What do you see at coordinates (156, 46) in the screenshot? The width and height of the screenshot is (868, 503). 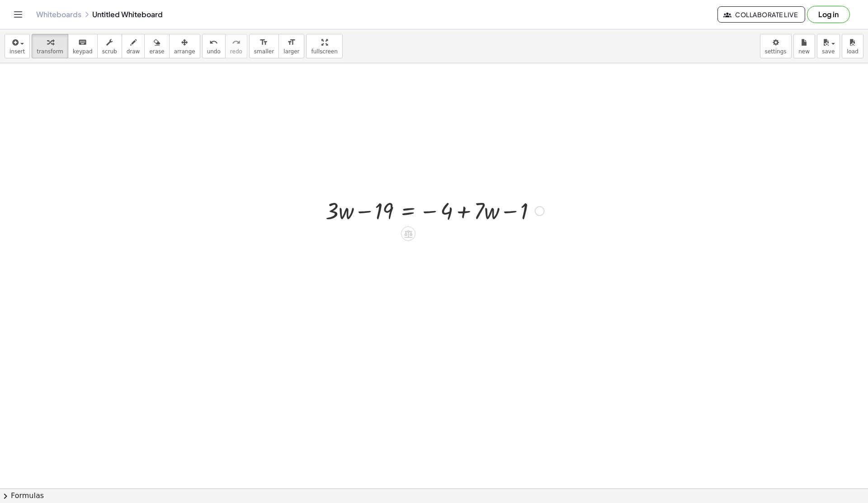 I see `button: erase` at bounding box center [156, 46].